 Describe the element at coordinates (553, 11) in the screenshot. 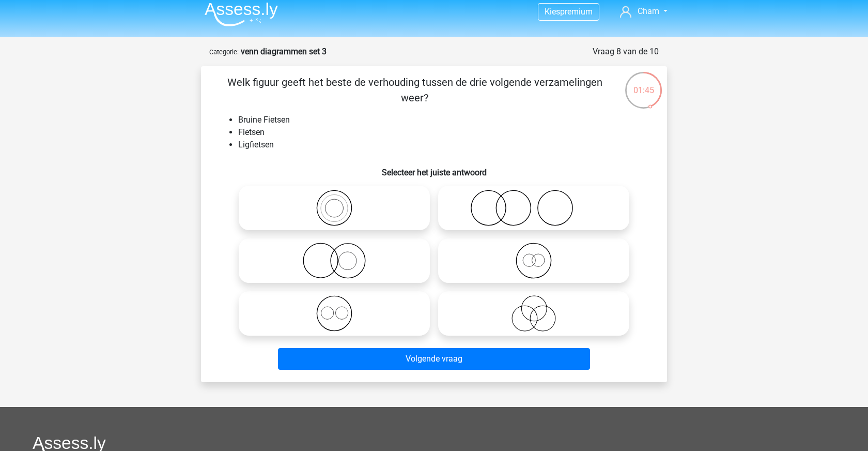

I see `span: Kies` at that location.